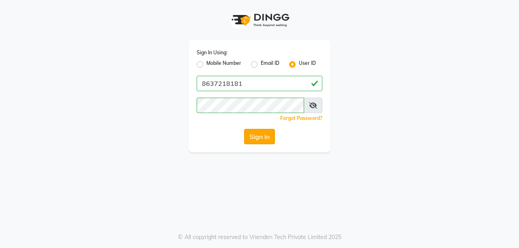 This screenshot has width=519, height=248. What do you see at coordinates (270, 64) in the screenshot?
I see `label: Email ID` at bounding box center [270, 64].